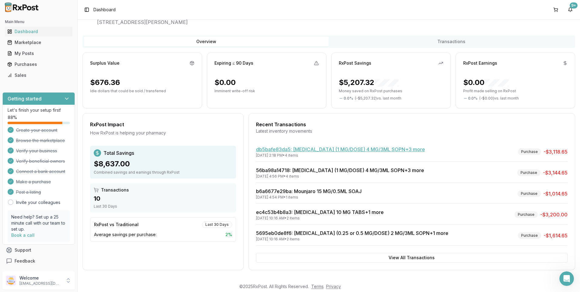  Describe the element at coordinates (142, 91) in the screenshot. I see `p: Idle dollars that could be sold / transferred` at that location.